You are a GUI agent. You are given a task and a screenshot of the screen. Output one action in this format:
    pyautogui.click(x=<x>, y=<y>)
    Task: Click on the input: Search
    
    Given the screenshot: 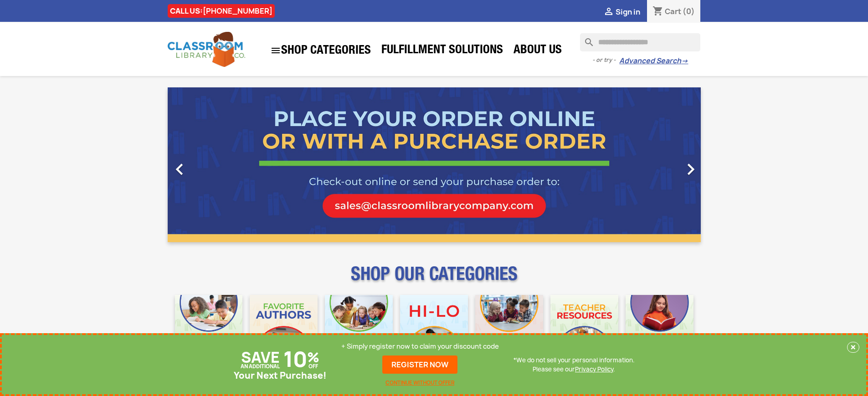 What is the action you would take?
    pyautogui.click(x=641, y=43)
    